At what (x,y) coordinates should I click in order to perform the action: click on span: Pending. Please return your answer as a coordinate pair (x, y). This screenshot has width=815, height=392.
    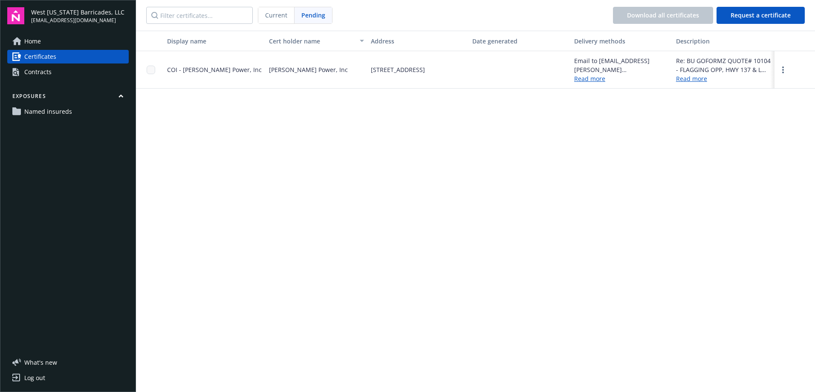
    Looking at the image, I should click on (313, 15).